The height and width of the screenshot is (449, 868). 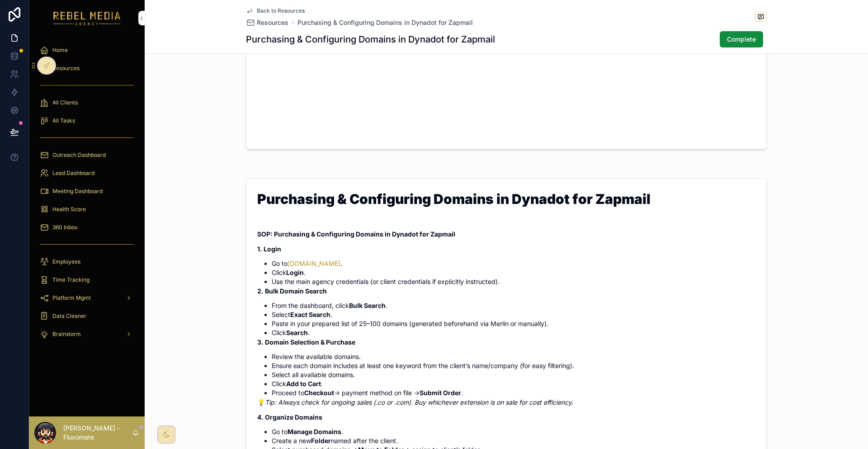 I want to click on a: All Clients, so click(x=87, y=102).